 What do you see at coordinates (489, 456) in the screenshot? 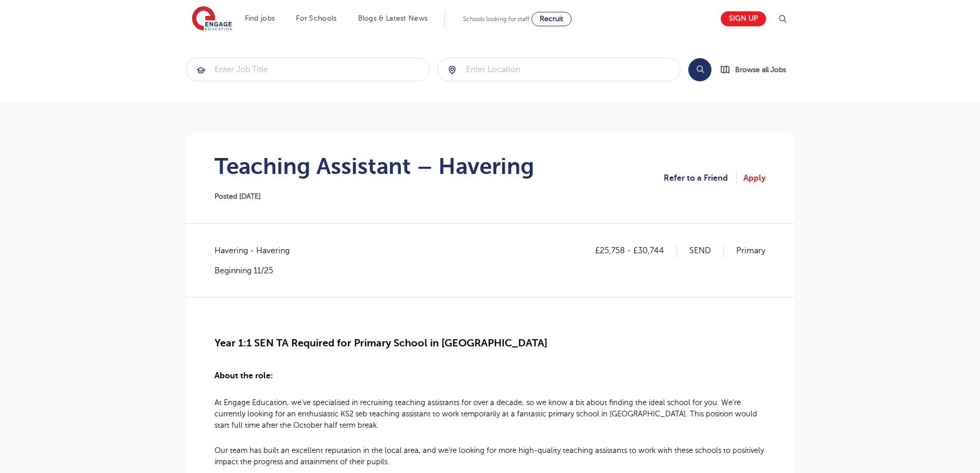
I see `span: Our team has built an excellent reputation in the local area, and we’re looking for more high-qua...` at bounding box center [489, 456].